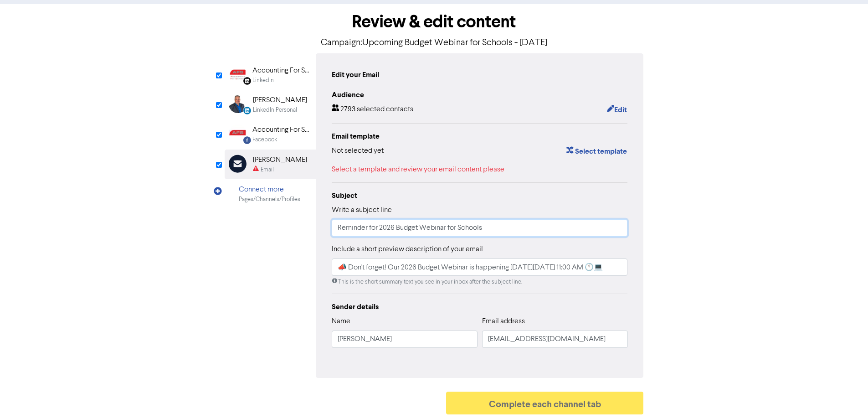 The height and width of the screenshot is (419, 868). What do you see at coordinates (480, 137) in the screenshot?
I see `div: Email template` at bounding box center [480, 137].